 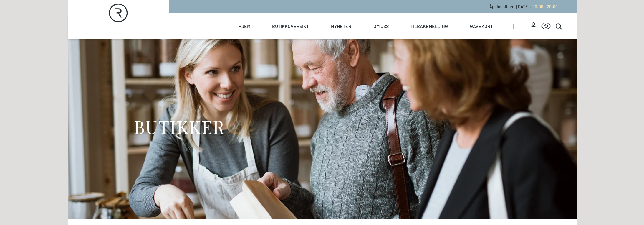 I want to click on a: Hjem, so click(x=244, y=26).